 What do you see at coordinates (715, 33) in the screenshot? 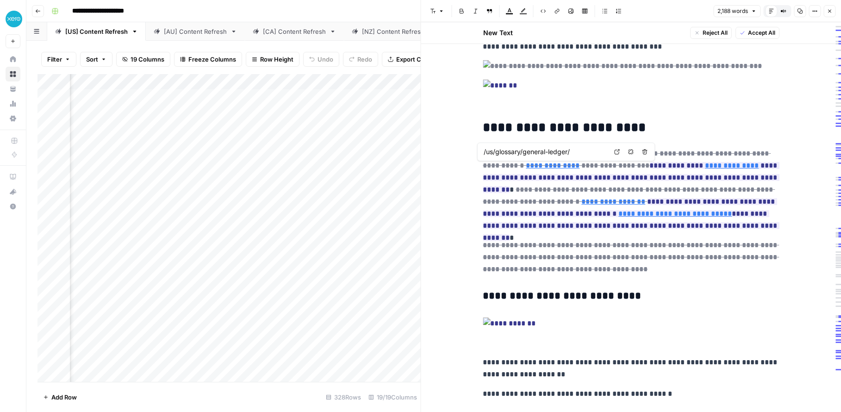
I see `span: Reject All` at bounding box center [715, 33].